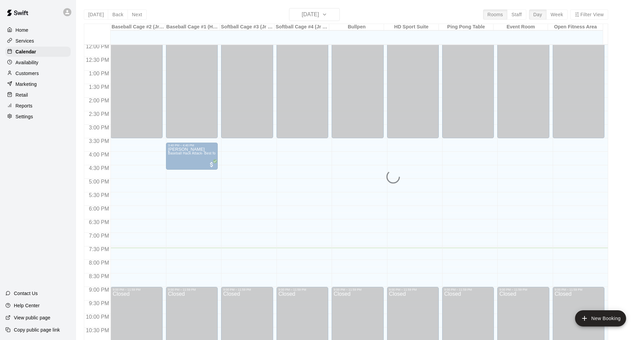 The height and width of the screenshot is (340, 644). I want to click on div: Bullpen, so click(357, 27).